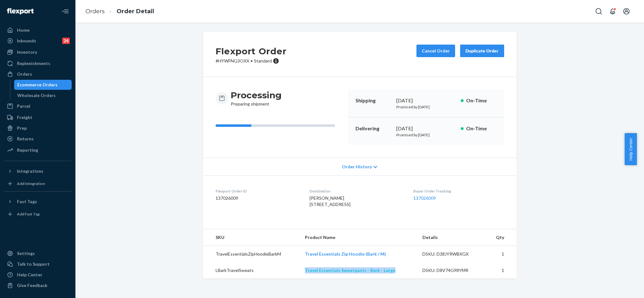 Image resolution: width=644 pixels, height=298 pixels. What do you see at coordinates (38, 30) in the screenshot?
I see `a: Home` at bounding box center [38, 30].